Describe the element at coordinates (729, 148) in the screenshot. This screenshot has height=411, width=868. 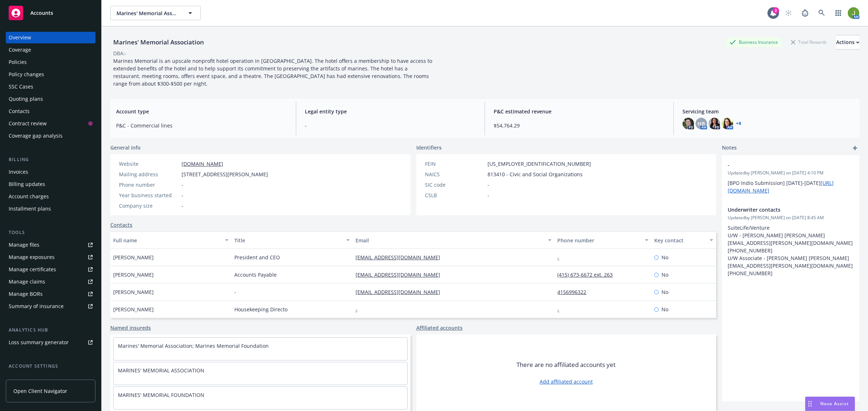
I see `span: Notes` at that location.